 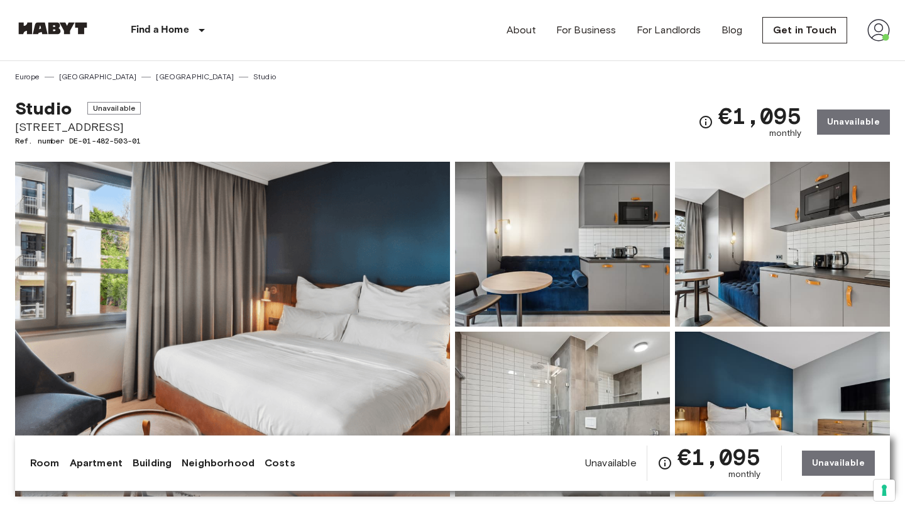 I want to click on span: Ref. number DE-01-482-503-01, so click(x=78, y=141).